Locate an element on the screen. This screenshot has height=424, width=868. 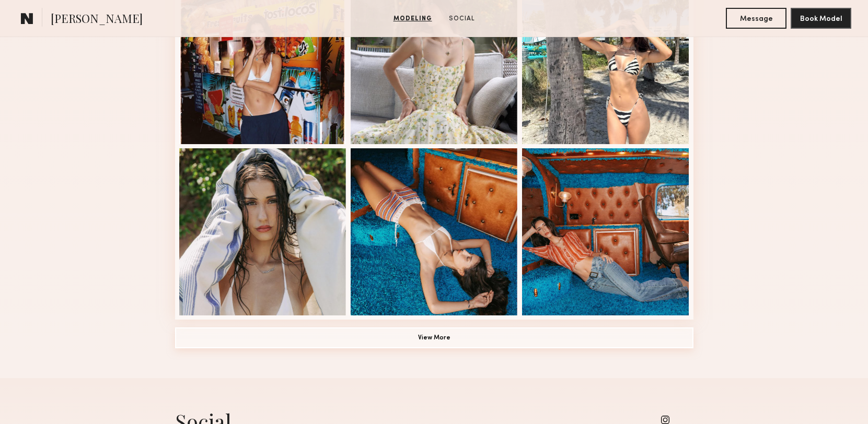
a: Book Model is located at coordinates (821, 18).